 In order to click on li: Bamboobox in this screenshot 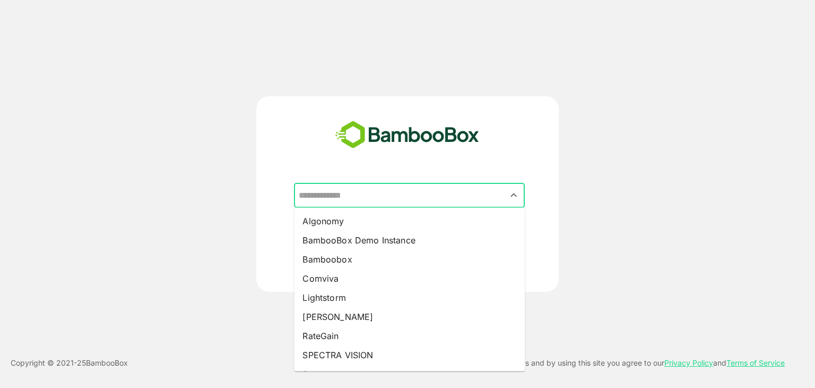, I will do `click(409, 259)`.